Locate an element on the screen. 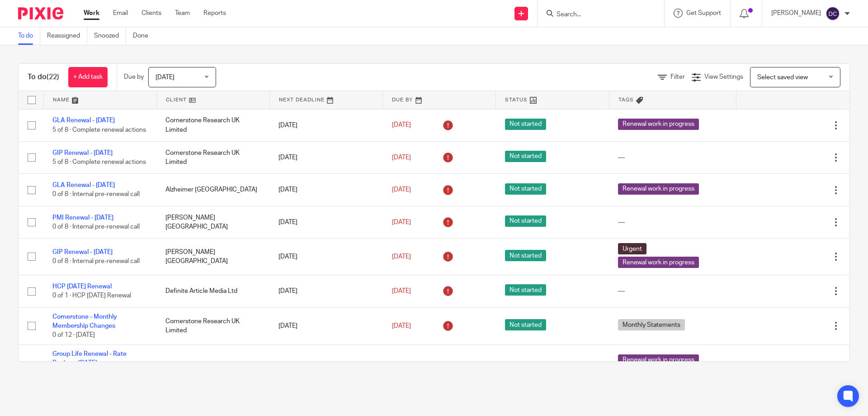 The width and height of the screenshot is (868, 416). a: + Add task is located at coordinates (88, 77).